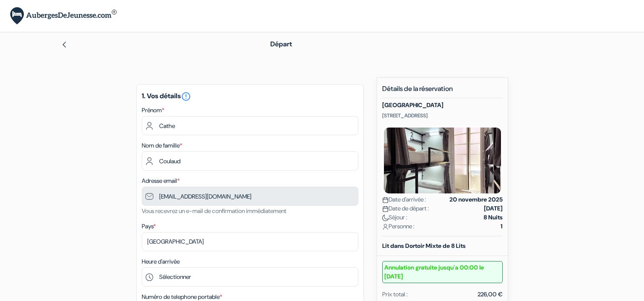 The image size is (644, 301). What do you see at coordinates (395, 294) in the screenshot?
I see `div: Prix total :` at bounding box center [395, 294].